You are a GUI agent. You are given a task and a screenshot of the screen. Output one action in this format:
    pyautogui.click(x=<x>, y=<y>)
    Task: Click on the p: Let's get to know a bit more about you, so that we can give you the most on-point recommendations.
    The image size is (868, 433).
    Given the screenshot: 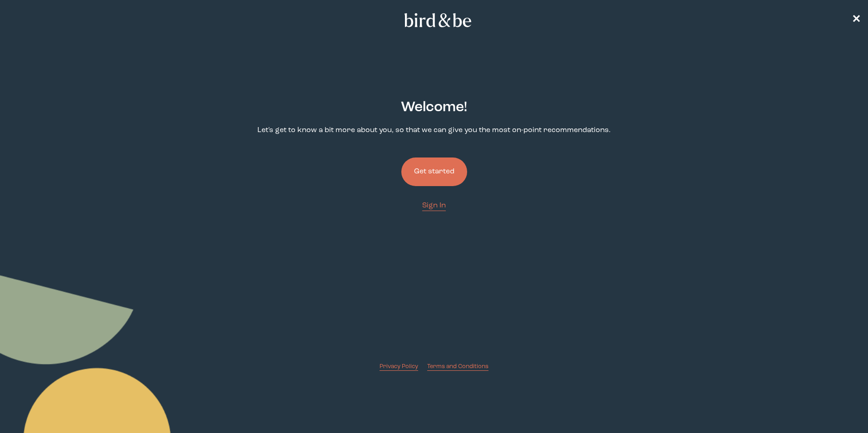 What is the action you would take?
    pyautogui.click(x=434, y=130)
    